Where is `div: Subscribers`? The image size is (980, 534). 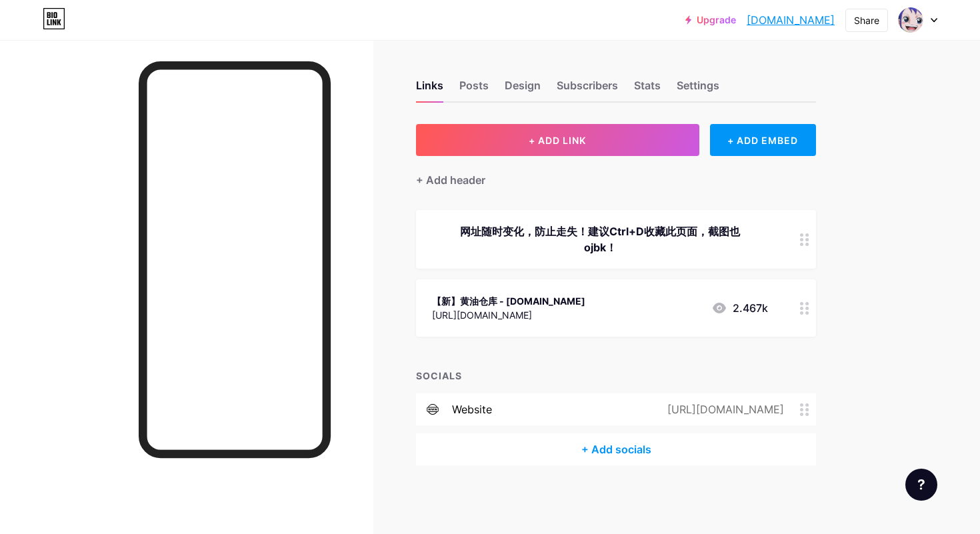 div: Subscribers is located at coordinates (588, 90).